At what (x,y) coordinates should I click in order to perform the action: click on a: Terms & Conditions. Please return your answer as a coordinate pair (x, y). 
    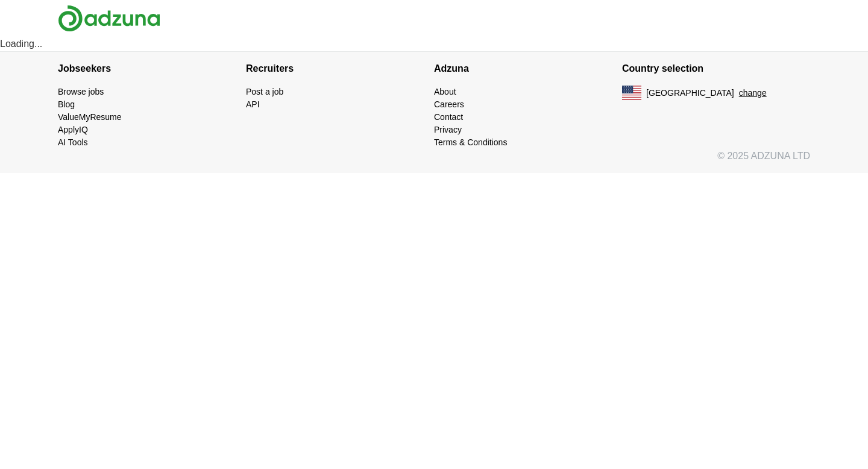
    Looking at the image, I should click on (470, 143).